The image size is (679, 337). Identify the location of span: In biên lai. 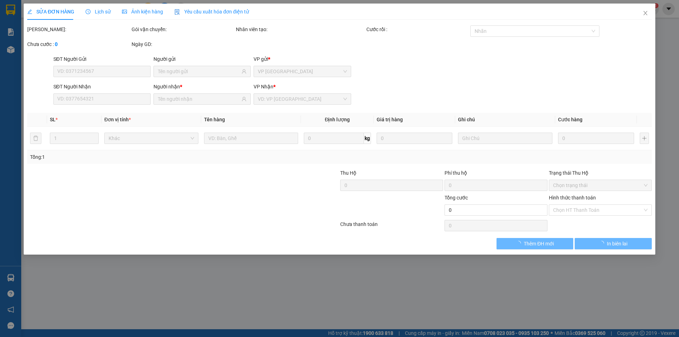
(617, 244).